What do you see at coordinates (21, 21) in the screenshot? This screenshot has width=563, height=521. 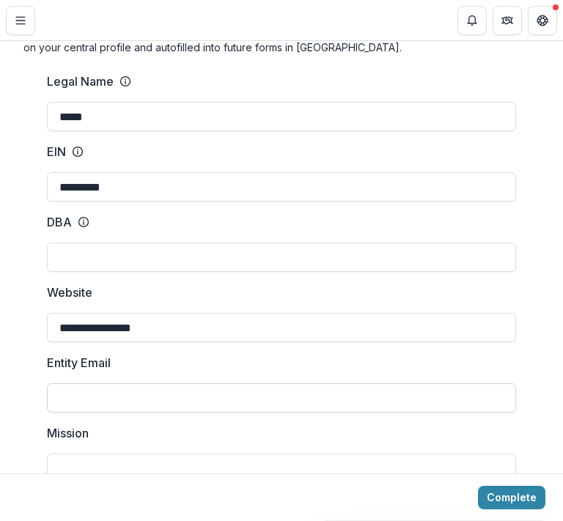 I see `button: Toggle Menu` at bounding box center [21, 21].